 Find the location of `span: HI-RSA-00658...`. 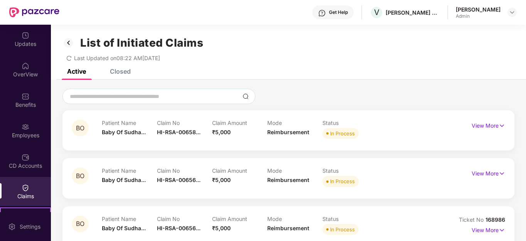

span: HI-RSA-00658... is located at coordinates (179, 132).